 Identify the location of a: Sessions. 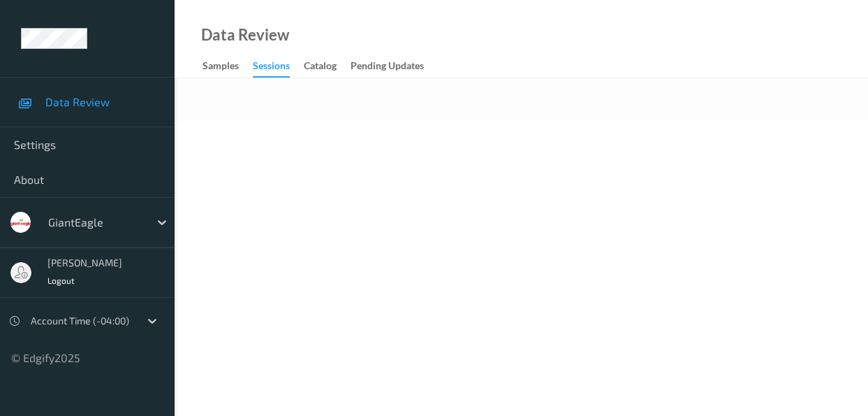
(278, 67).